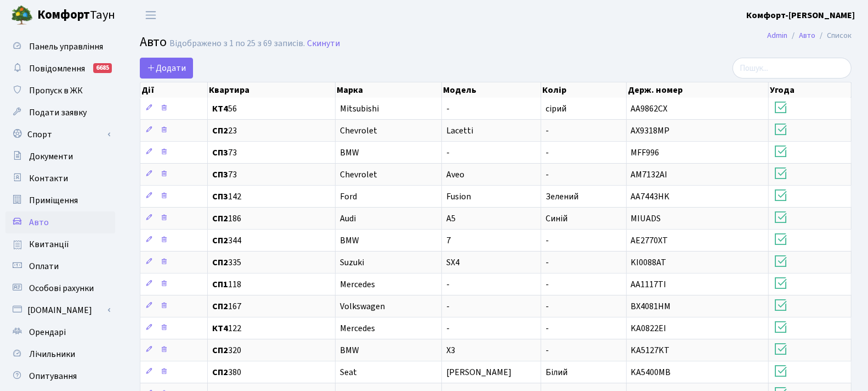  What do you see at coordinates (220, 284) in the screenshot?
I see `b: СП1` at bounding box center [220, 284].